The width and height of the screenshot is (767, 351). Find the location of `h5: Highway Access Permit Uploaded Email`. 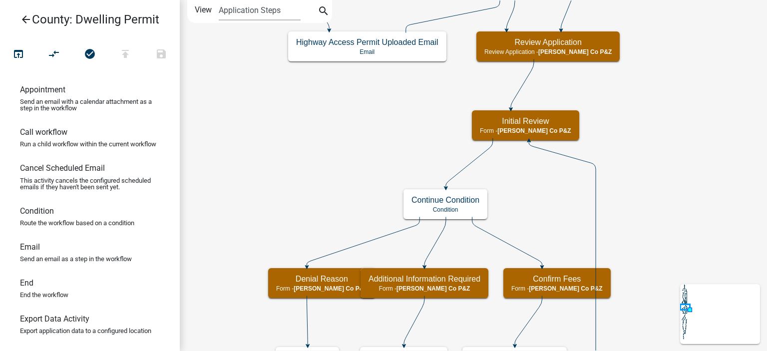

h5: Highway Access Permit Uploaded Email is located at coordinates (367, 42).